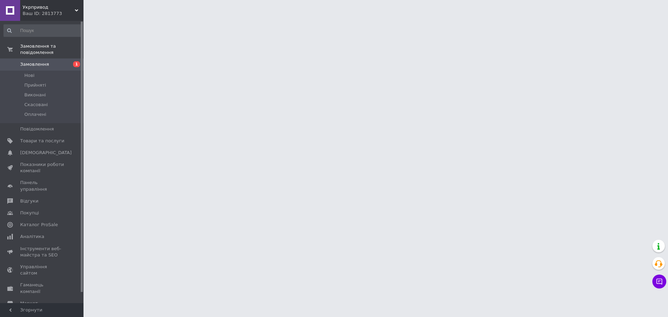  I want to click on div: Ваш ID: 2813773, so click(53, 14).